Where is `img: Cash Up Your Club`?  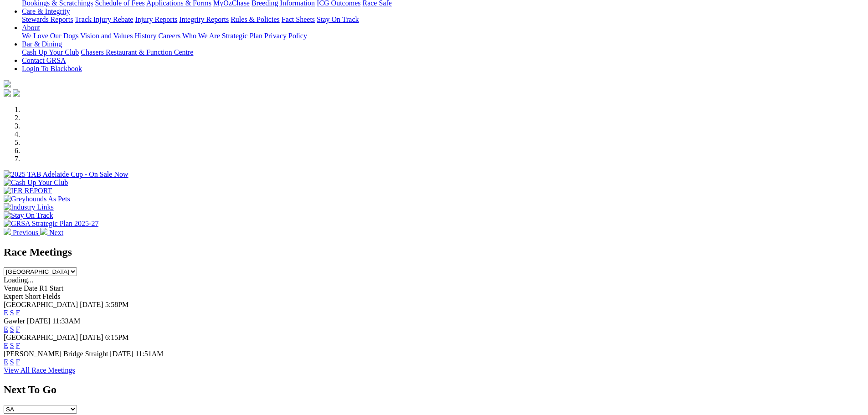
img: Cash Up Your Club is located at coordinates (35, 183).